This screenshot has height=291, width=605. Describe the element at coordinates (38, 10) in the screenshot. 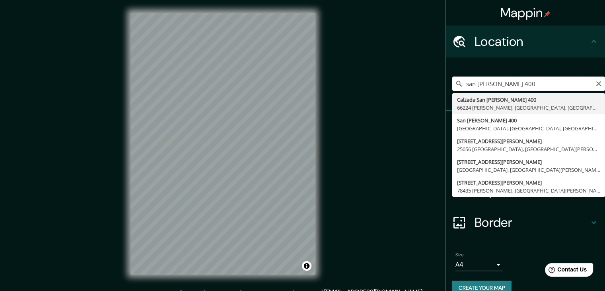

I see `span: Contact Us` at that location.